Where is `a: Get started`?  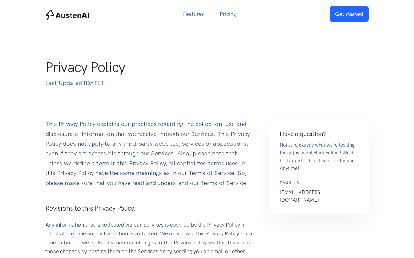 a: Get started is located at coordinates (349, 14).